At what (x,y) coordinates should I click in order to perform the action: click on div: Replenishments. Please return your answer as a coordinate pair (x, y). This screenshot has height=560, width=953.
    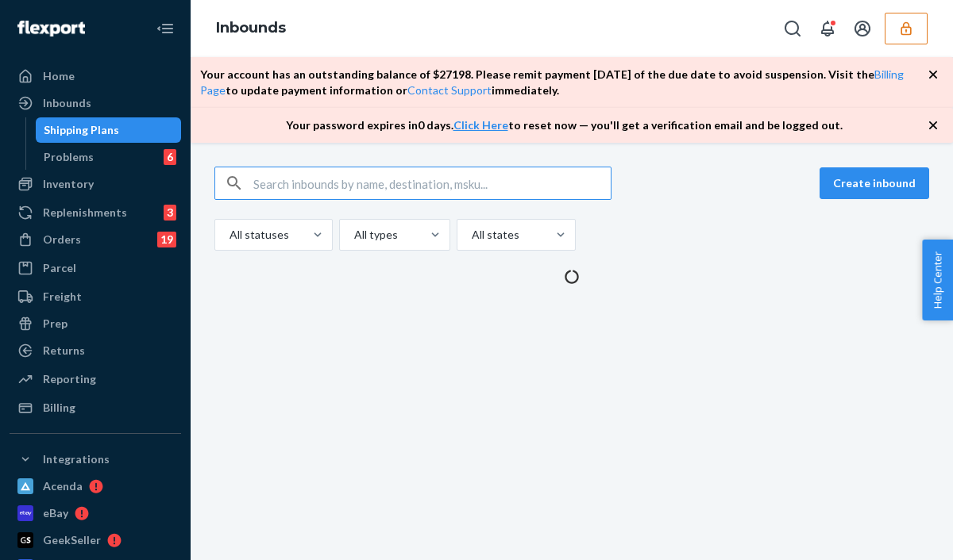
    Looking at the image, I should click on (85, 212).